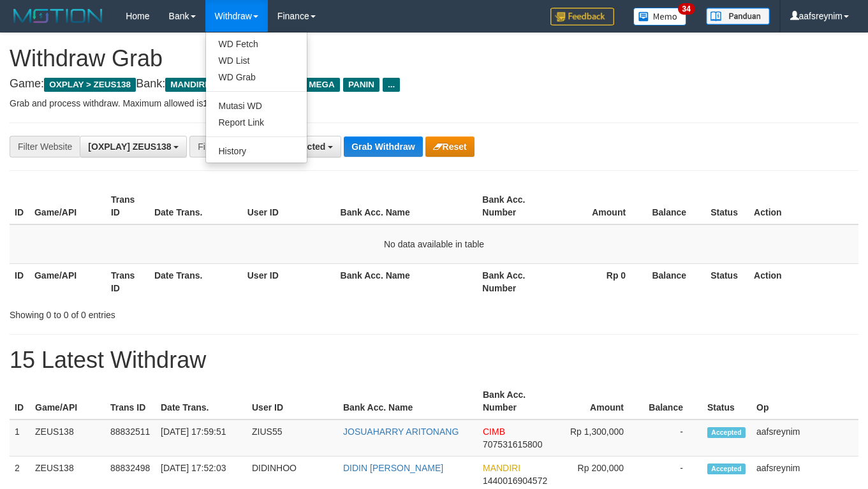  Describe the element at coordinates (68, 438) in the screenshot. I see `td: ZEUS138` at that location.